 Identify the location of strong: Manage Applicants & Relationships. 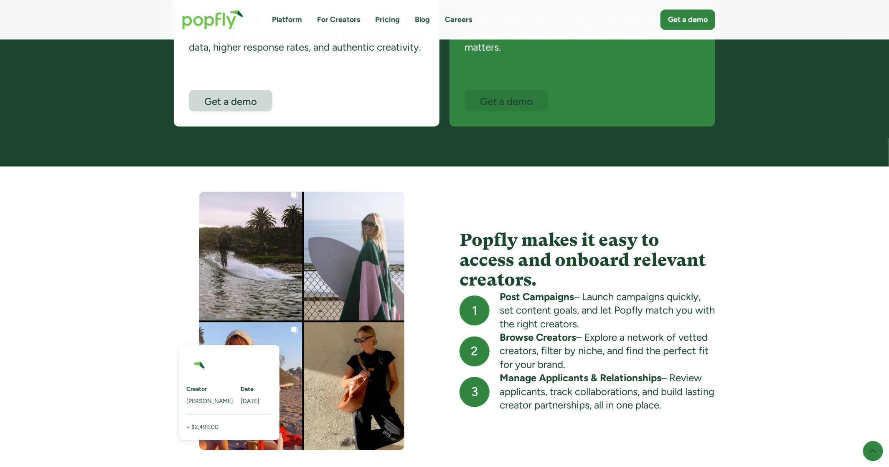
(581, 378).